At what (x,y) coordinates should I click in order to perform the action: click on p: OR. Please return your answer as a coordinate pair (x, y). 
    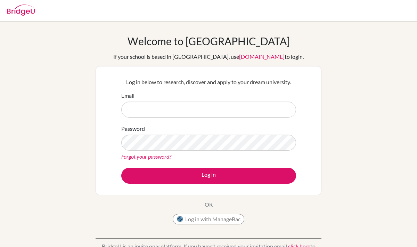
    Looking at the image, I should click on (208, 204).